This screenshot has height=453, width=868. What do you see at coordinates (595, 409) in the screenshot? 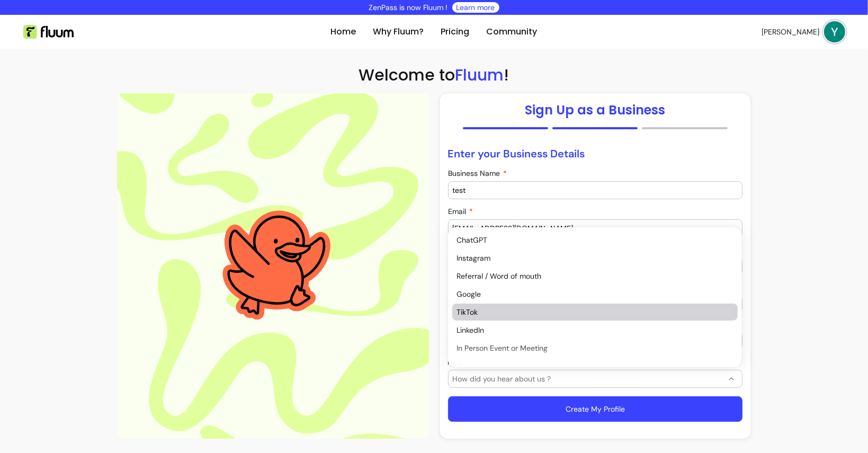
I see `button: Create My Profile` at bounding box center [595, 409].